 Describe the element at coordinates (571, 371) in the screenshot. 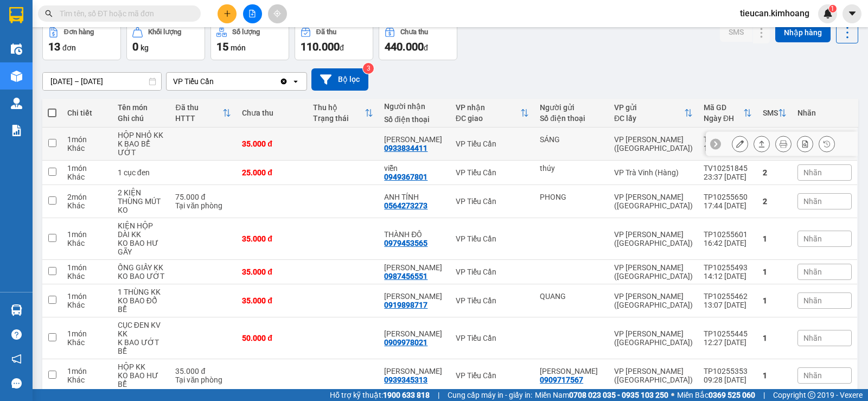

I see `div: HỒNG NHUNG` at that location.